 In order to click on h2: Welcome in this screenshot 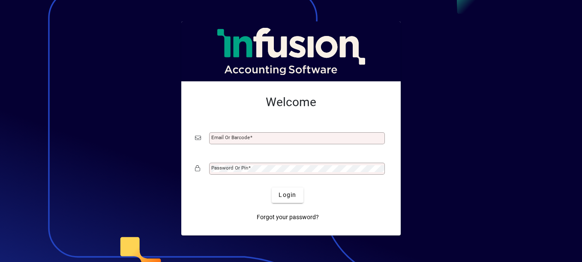, I will do `click(291, 103)`.